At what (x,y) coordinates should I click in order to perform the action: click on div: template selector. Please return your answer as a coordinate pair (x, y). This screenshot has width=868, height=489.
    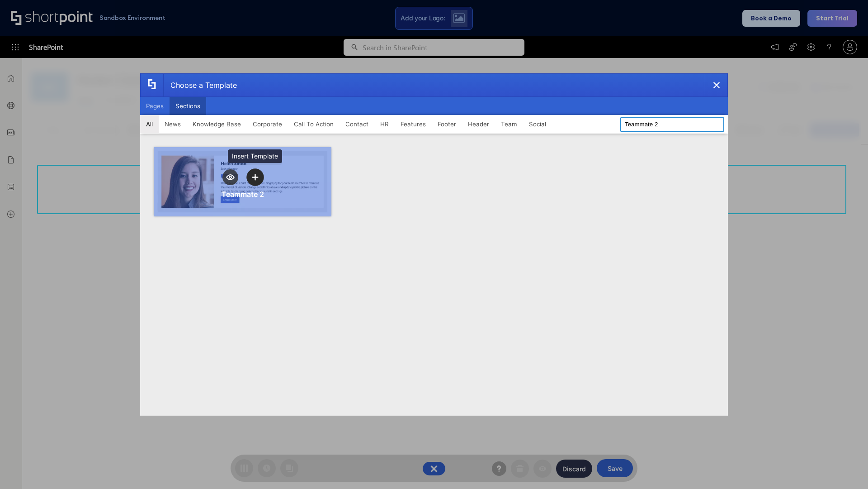
    Looking at the image, I should click on (434, 244).